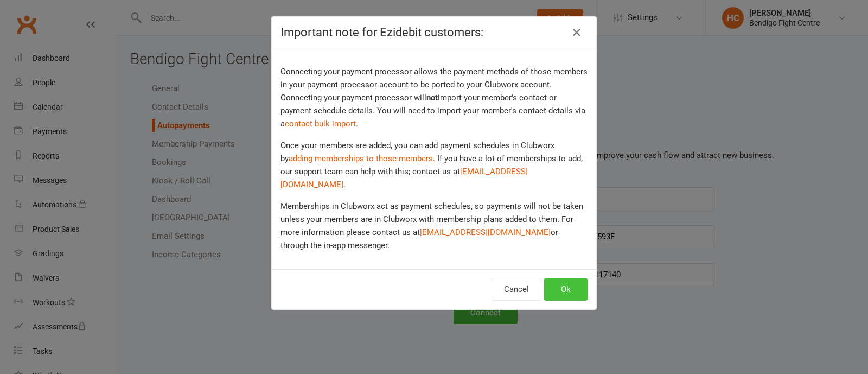 This screenshot has height=374, width=868. Describe the element at coordinates (516, 289) in the screenshot. I see `button: Cancel` at that location.